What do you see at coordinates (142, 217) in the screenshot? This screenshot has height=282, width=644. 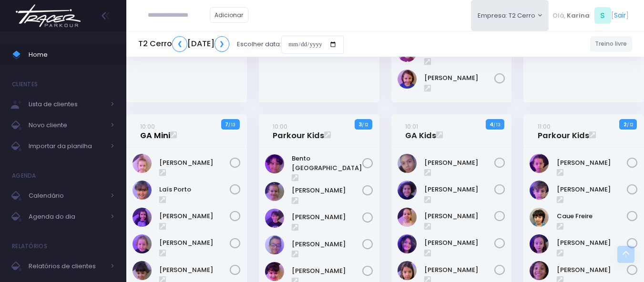 I see `img: Manuela Santos` at bounding box center [142, 217].